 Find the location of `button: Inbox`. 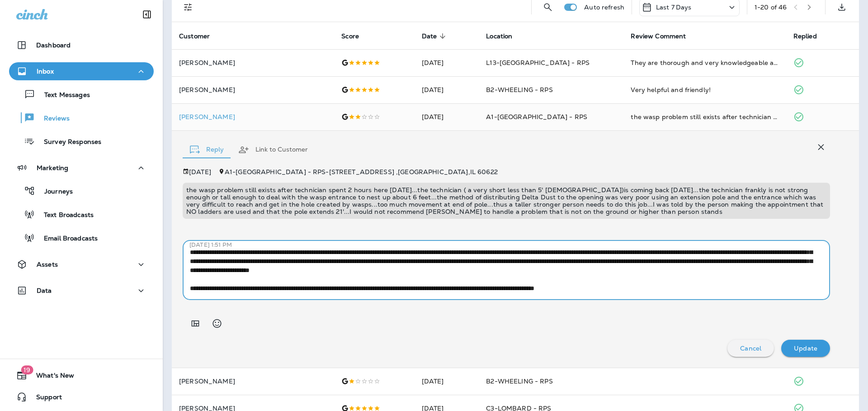

button: Inbox is located at coordinates (81, 72).